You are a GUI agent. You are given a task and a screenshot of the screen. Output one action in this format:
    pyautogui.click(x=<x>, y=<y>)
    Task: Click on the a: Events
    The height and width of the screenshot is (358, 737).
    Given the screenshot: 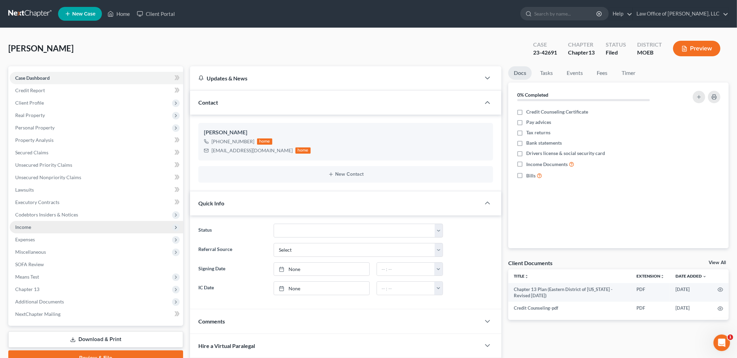 What is the action you would take?
    pyautogui.click(x=575, y=73)
    